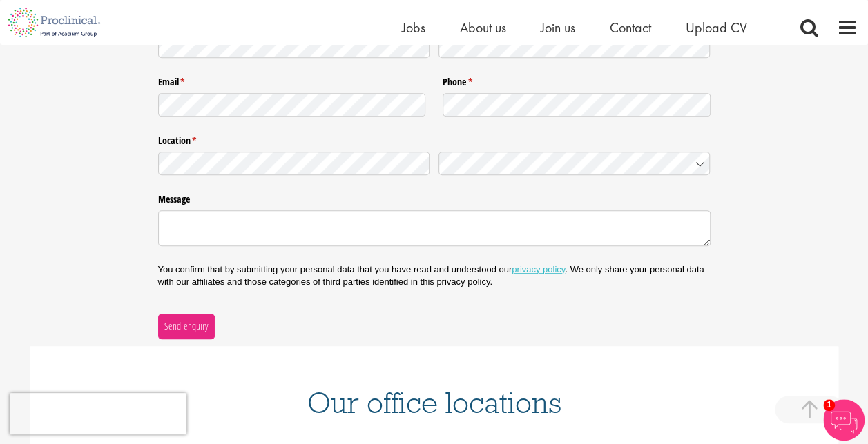  I want to click on span: 1, so click(829, 405).